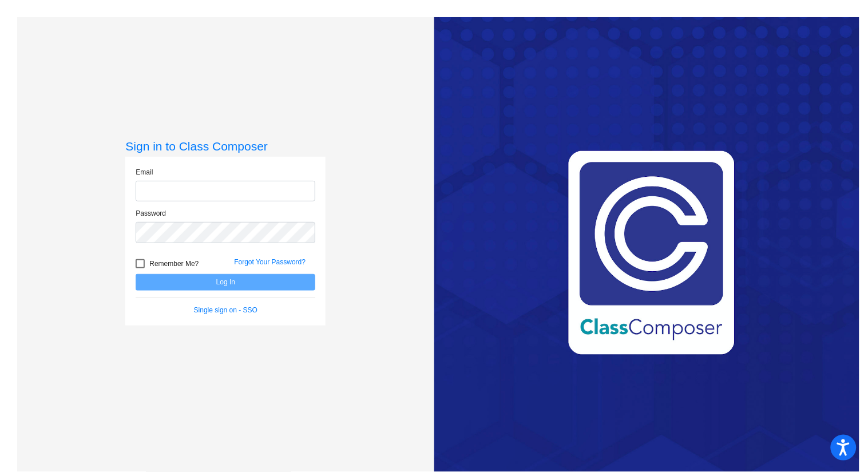 This screenshot has height=472, width=868. Describe the element at coordinates (225, 282) in the screenshot. I see `button: Log In` at that location.